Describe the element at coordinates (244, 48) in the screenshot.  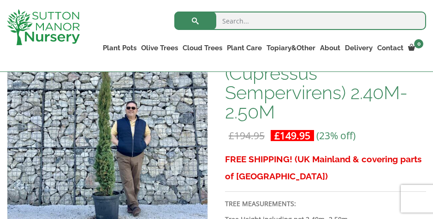
I see `a: Plant Care` at that location.